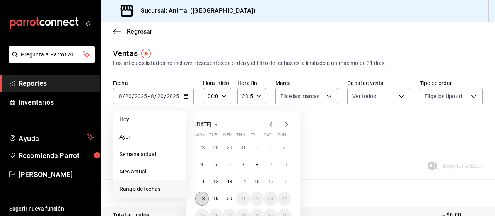 Image resolution: width=495 pixels, height=216 pixels. I want to click on span: Recomienda Parrot, so click(56, 156).